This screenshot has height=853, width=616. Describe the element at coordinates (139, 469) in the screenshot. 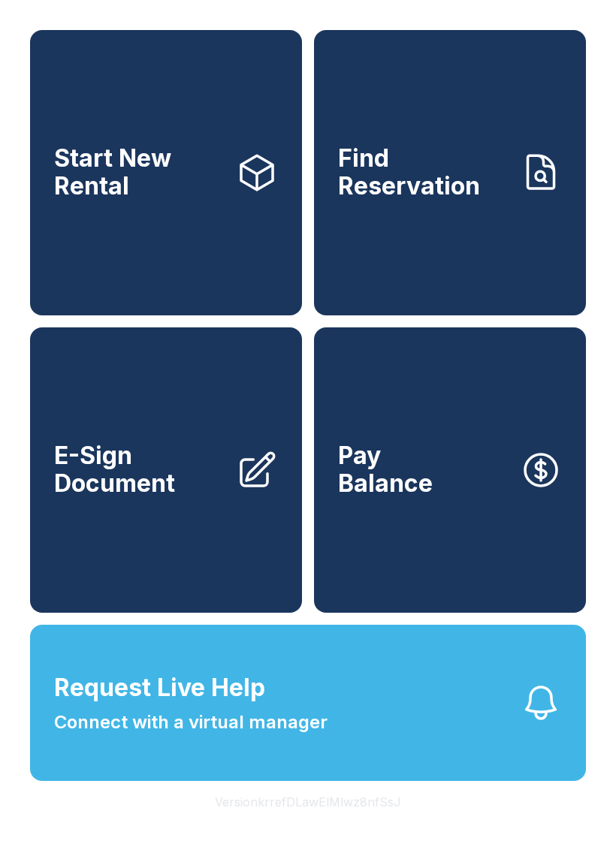

I see `span: E-Sign Document` at that location.